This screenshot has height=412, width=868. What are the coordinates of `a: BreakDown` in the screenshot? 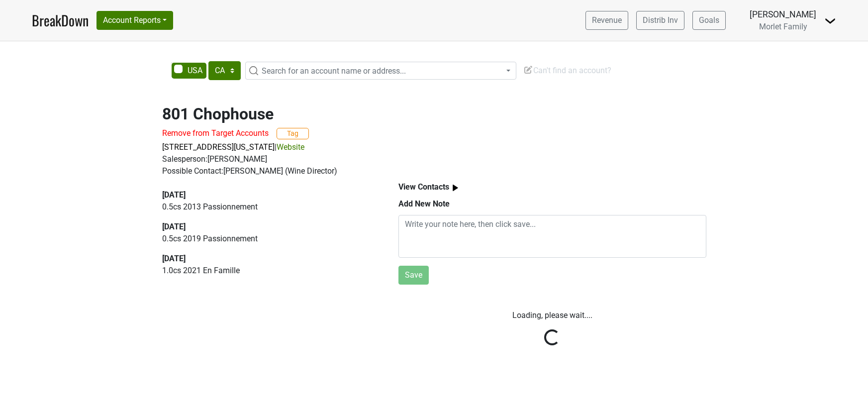 It's located at (60, 21).